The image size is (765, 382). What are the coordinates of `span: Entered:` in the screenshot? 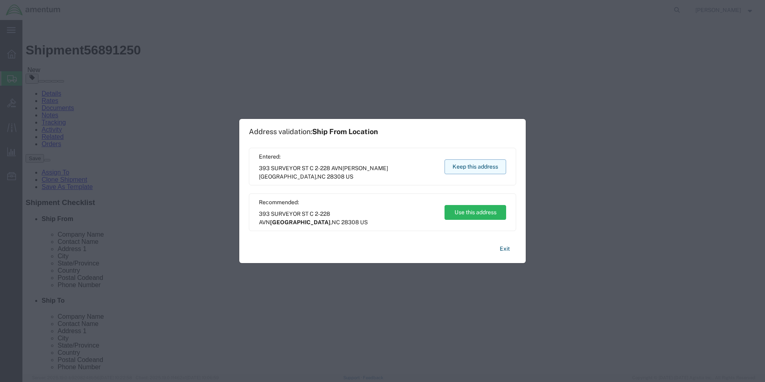 It's located at (348, 156).